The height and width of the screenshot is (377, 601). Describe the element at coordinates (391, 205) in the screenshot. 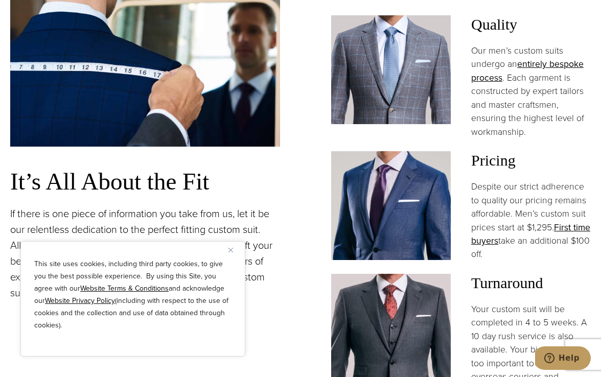

I see `img: Client in blue solid custom made suit with white shirt and navy tie. Fabric by Scabal.` at that location.